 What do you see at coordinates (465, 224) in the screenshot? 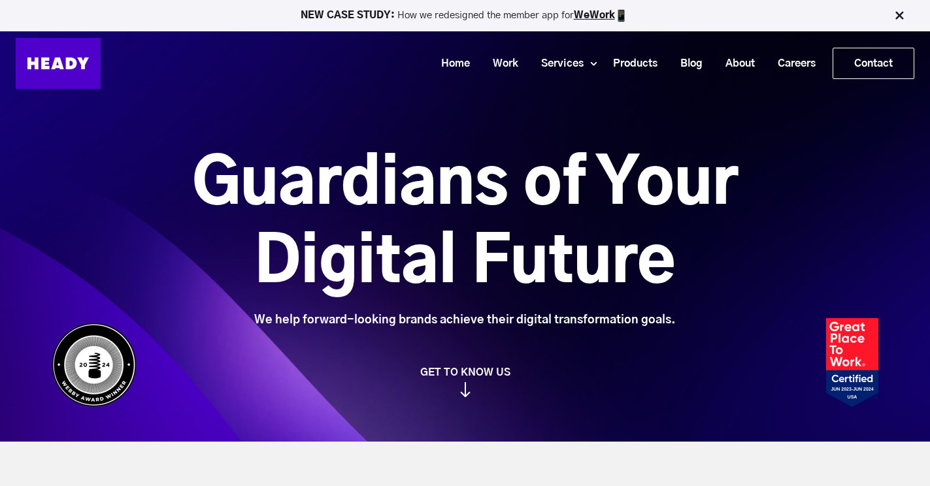
I see `h1: Guardians of Your Digital Future` at bounding box center [465, 224].